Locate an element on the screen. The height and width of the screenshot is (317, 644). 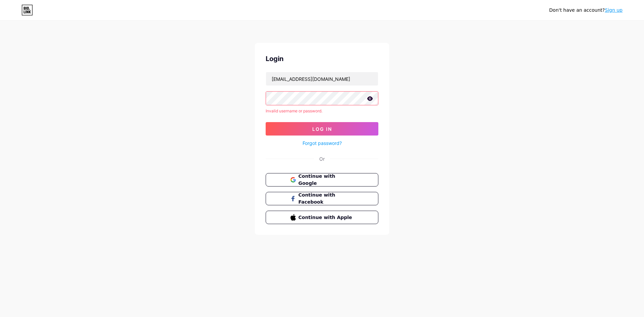
input: Username is located at coordinates (322, 79).